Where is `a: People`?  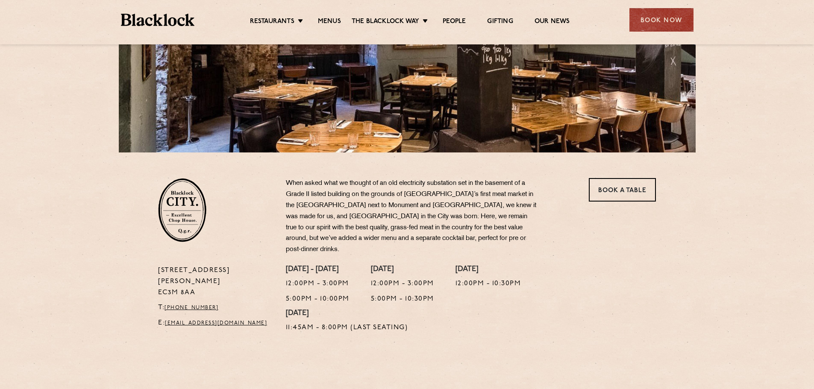
a: People is located at coordinates (454, 22).